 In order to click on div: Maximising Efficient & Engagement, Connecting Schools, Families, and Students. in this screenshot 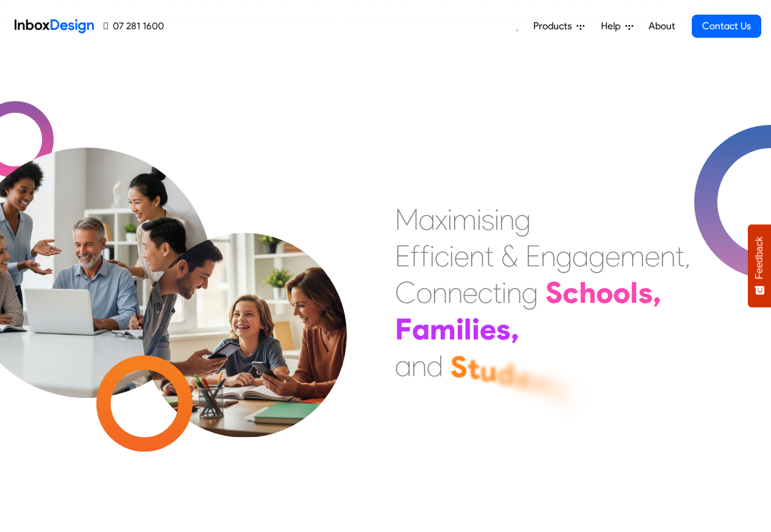, I will do `click(543, 292)`.